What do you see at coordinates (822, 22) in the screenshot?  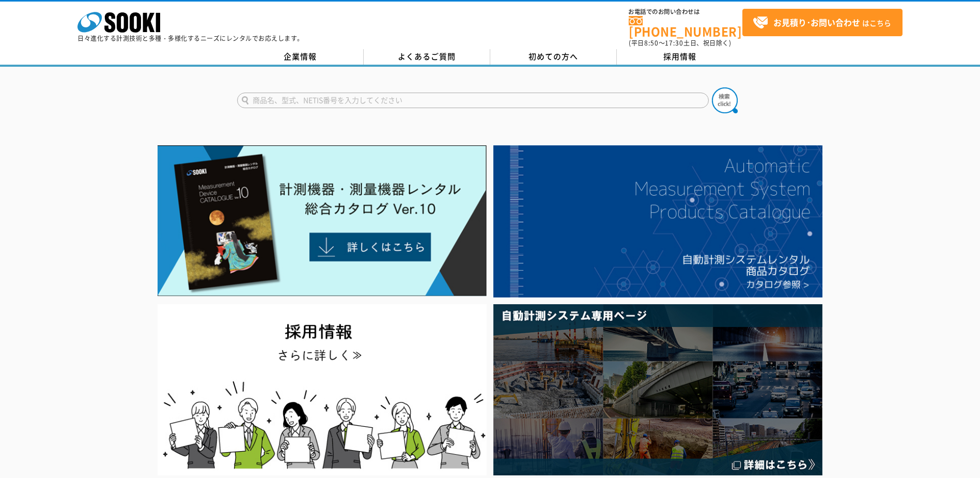 I see `a: お見積り･お問い合わせはこちら` at bounding box center [822, 22].